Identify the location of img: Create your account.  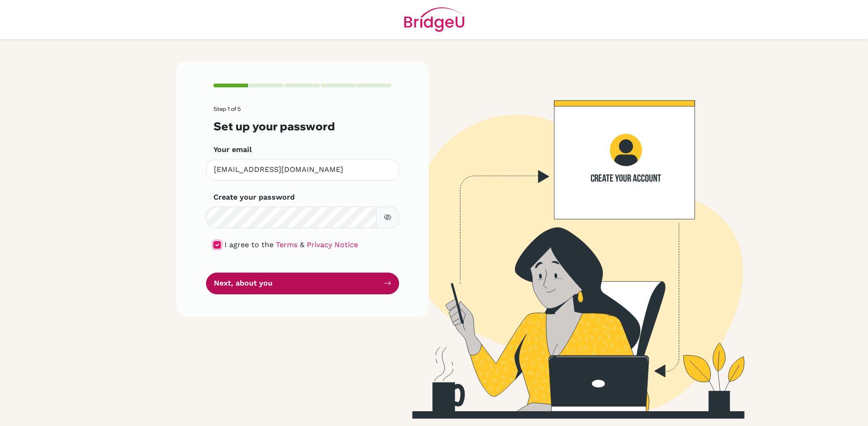
(566, 240).